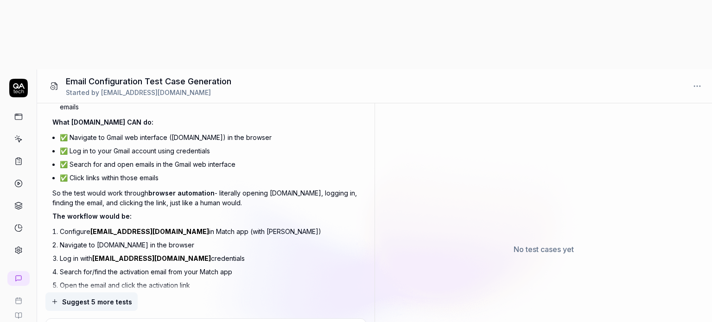 This screenshot has width=712, height=322. Describe the element at coordinates (148, 92) in the screenshot. I see `div: Started by` at that location.